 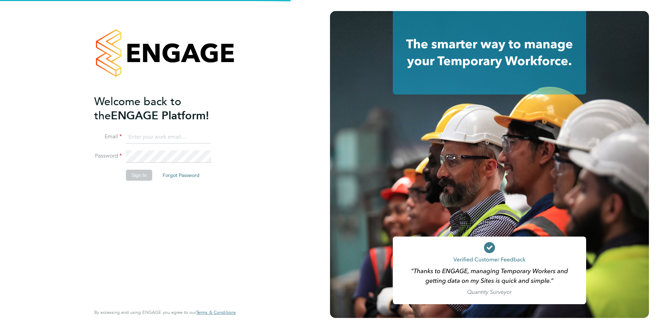 I want to click on button: Sign In, so click(x=139, y=175).